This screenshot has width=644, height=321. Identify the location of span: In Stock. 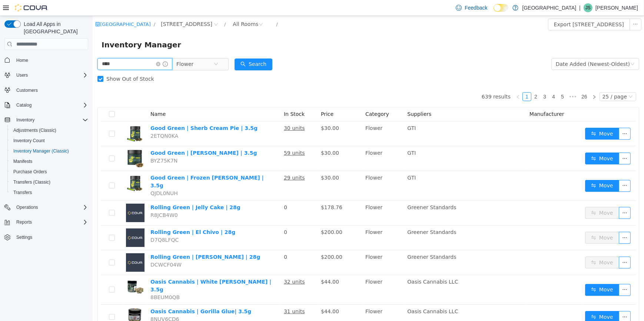
(202, 98).